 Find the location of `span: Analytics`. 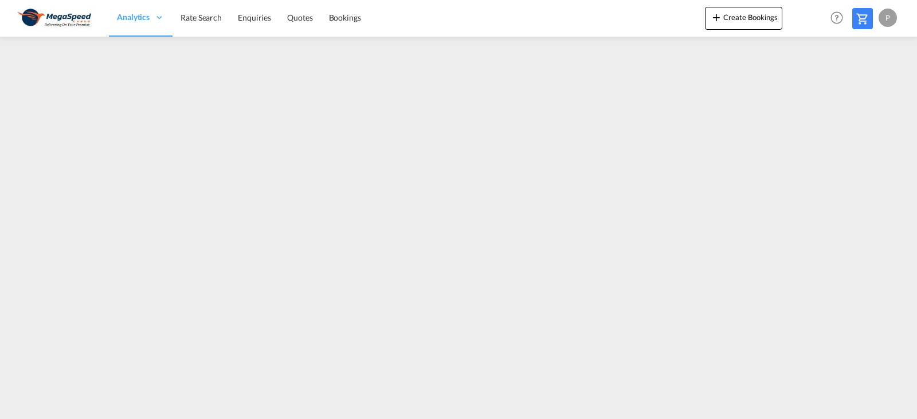

span: Analytics is located at coordinates (133, 17).